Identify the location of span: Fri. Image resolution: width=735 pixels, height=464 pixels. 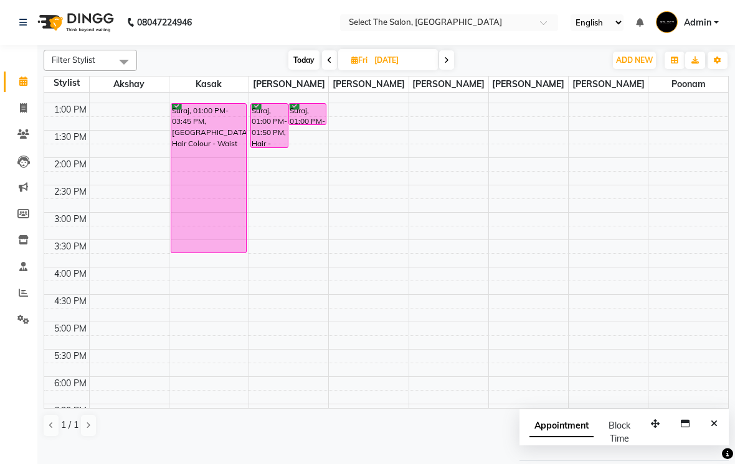
(359, 60).